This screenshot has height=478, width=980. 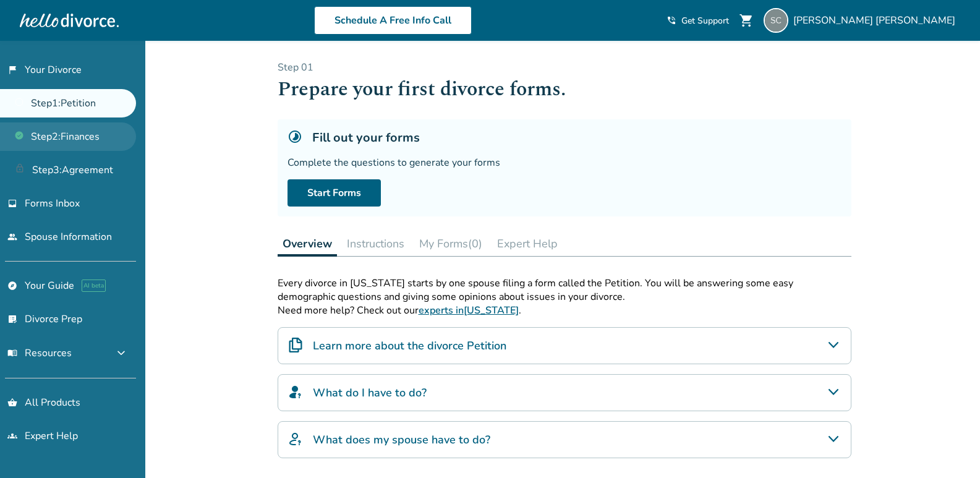 What do you see at coordinates (409, 346) in the screenshot?
I see `h4: Learn more about the divorce Petition` at bounding box center [409, 346].